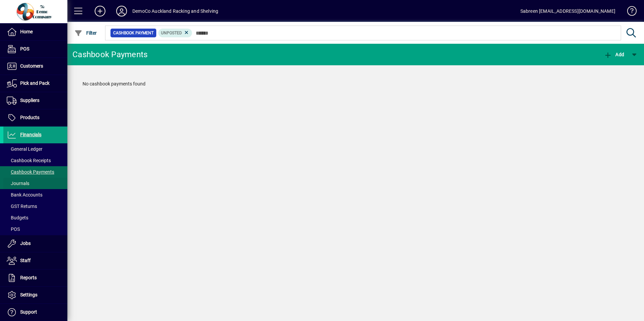 The image size is (644, 321). Describe the element at coordinates (36, 295) in the screenshot. I see `a: Settings` at that location.